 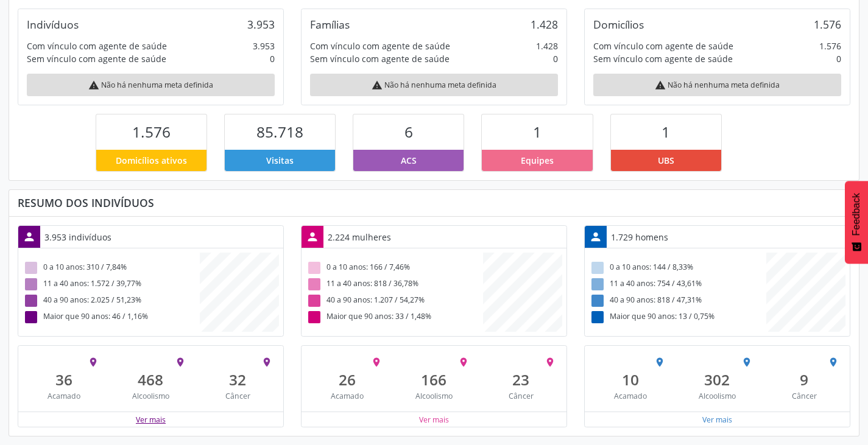 I want to click on div: 2.224 mulheres, so click(x=359, y=237).